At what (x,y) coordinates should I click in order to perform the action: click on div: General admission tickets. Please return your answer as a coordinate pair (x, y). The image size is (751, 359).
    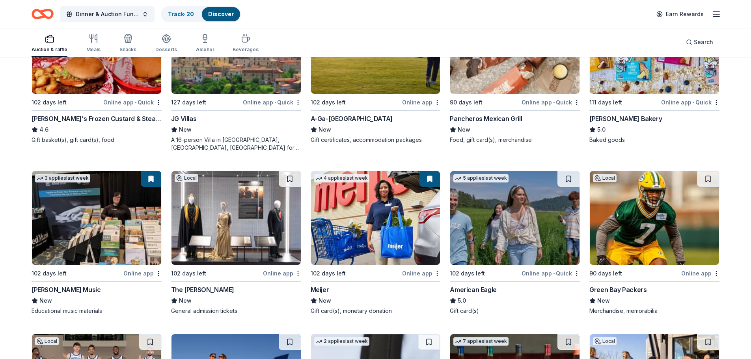
    Looking at the image, I should click on (236, 311).